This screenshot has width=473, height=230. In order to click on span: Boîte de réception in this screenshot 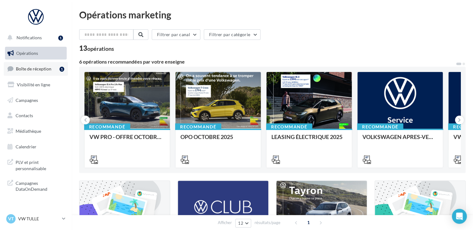, I will do `click(34, 69)`.